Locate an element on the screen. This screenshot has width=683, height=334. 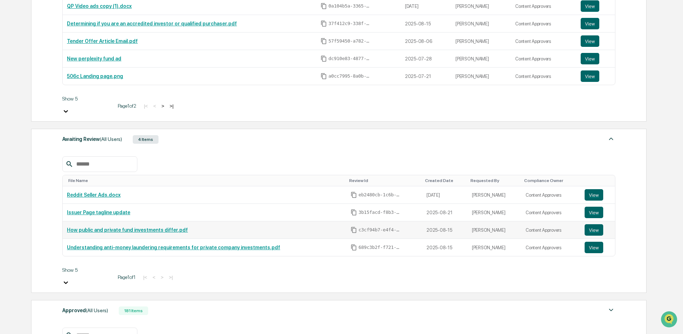
img: 1746055101610-c473b297-6a78-478c-a979-82029cc54cd1 is located at coordinates (14, 61).